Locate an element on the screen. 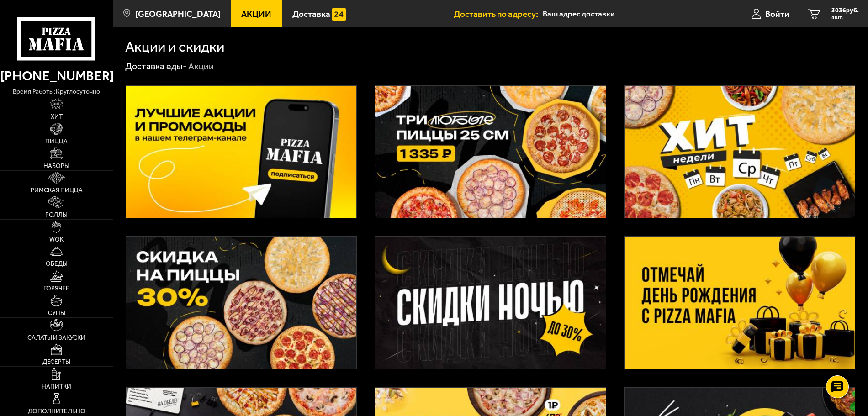 Image resolution: width=868 pixels, height=416 pixels. div: Акции is located at coordinates (201, 66).